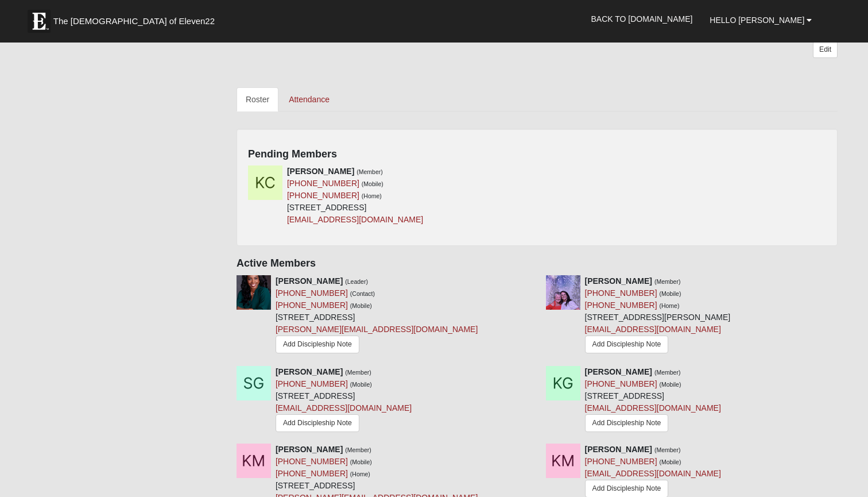  I want to click on h4: Pending Members, so click(537, 155).